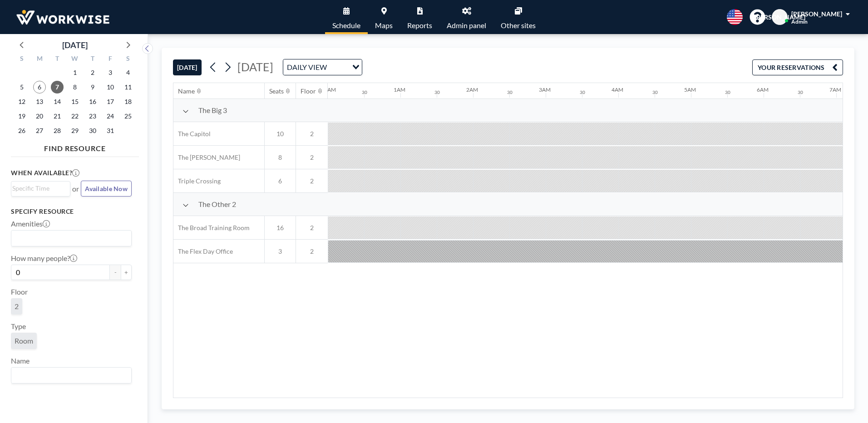  What do you see at coordinates (399, 90) in the screenshot?
I see `div: 1AM` at bounding box center [399, 90].